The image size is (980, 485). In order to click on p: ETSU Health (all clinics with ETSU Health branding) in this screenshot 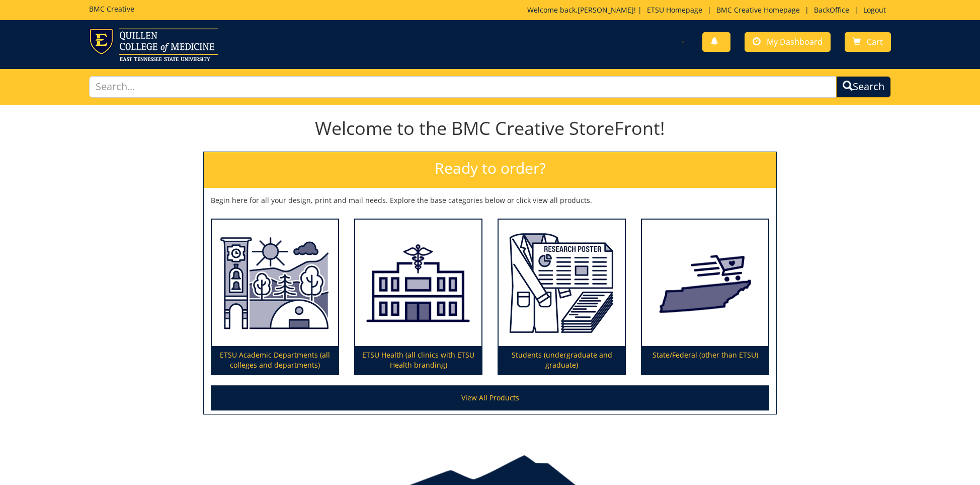, I will do `click(418, 360)`.